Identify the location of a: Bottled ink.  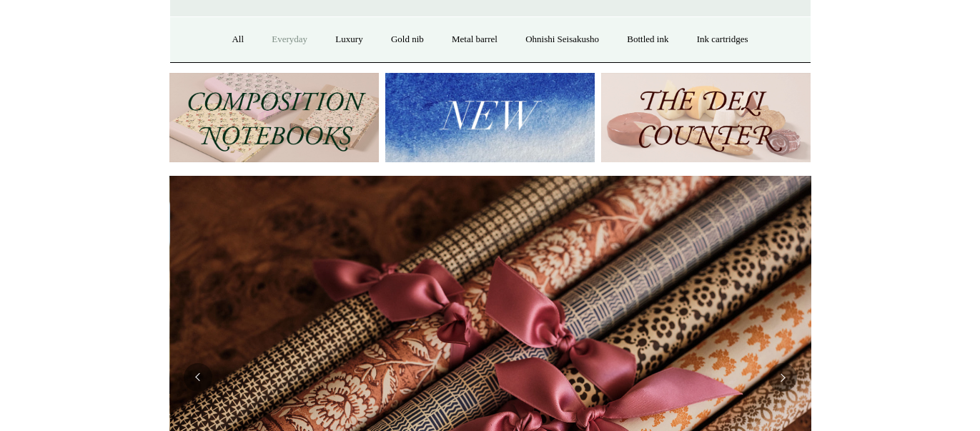
(648, 39).